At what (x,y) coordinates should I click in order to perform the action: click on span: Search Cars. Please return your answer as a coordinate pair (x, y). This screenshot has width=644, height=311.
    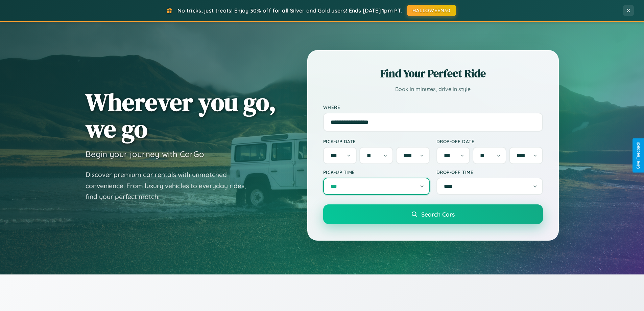
    Looking at the image, I should click on (438, 214).